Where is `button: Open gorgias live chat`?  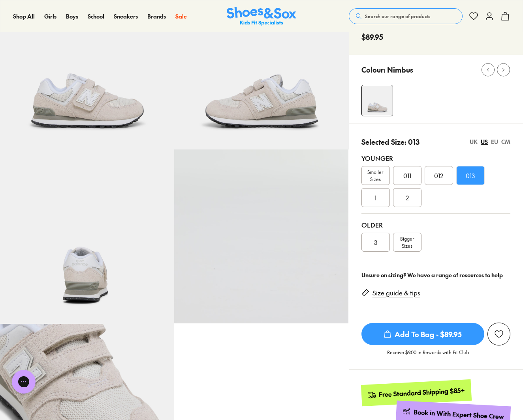 button: Open gorgias live chat is located at coordinates (16, 15).